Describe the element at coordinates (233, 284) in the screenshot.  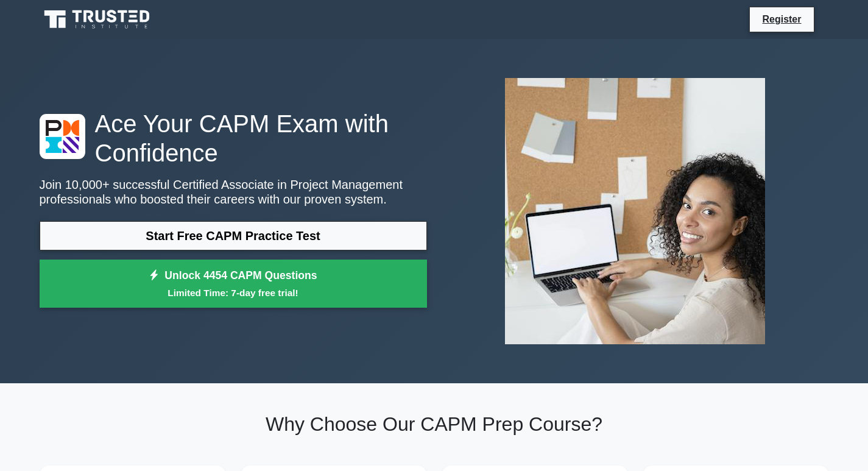
I see `a: Unlock 4454 CAPM QuestionsLimited Time: 7-day free trial!` at that location.